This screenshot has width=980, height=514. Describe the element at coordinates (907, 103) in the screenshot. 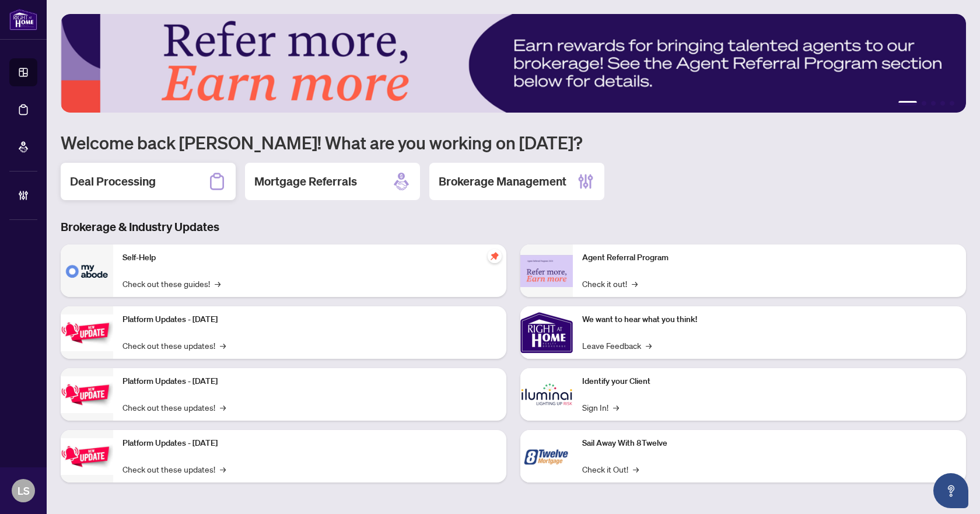

I see `button: 1` at that location.